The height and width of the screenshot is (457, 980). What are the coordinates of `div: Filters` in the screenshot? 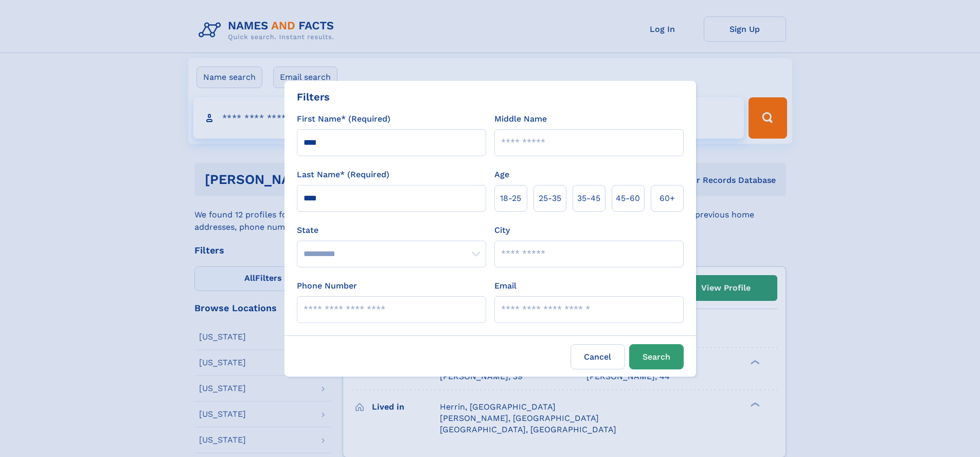 It's located at (313, 97).